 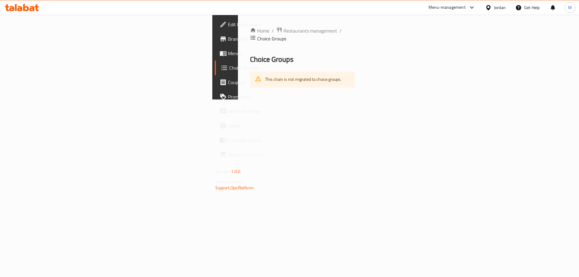 I want to click on a: Support.OpsPlatform, so click(x=234, y=188).